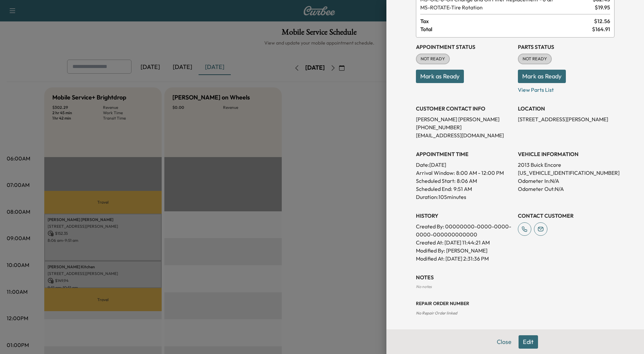 This screenshot has height=354, width=644. I want to click on h3: History, so click(464, 216).